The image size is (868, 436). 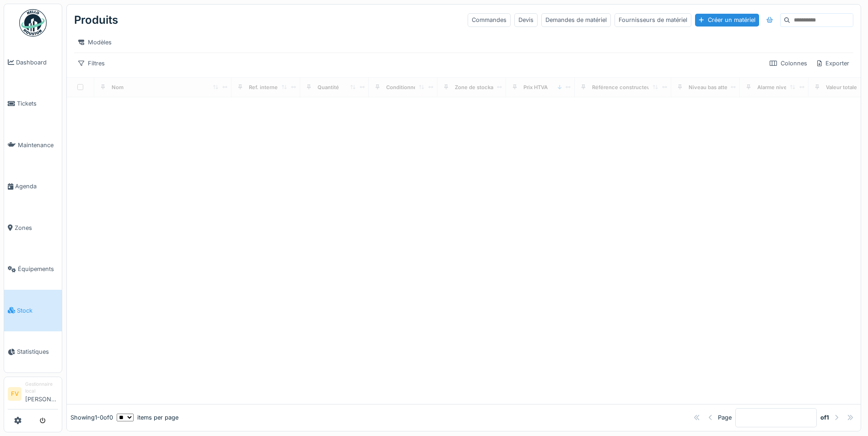 What do you see at coordinates (92, 63) in the screenshot?
I see `div: Filtres` at bounding box center [92, 63].